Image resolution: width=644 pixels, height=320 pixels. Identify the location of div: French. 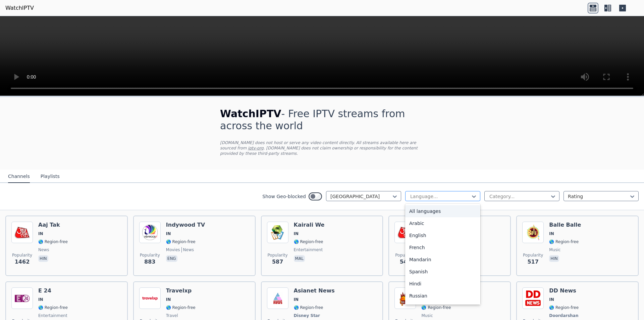
(443, 247).